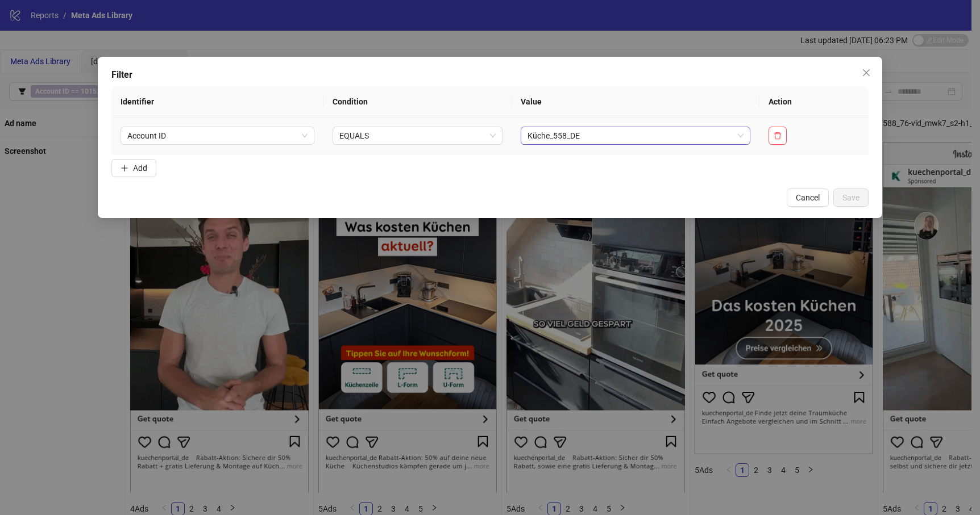 The height and width of the screenshot is (515, 980). I want to click on span: Add, so click(140, 168).